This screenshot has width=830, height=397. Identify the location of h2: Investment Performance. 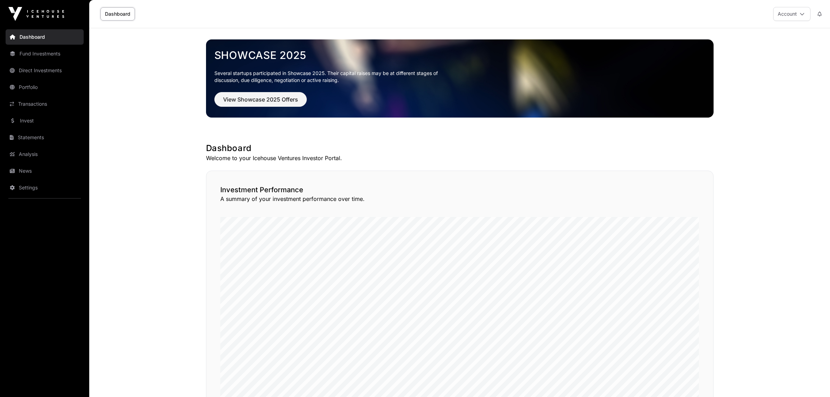
(460, 190).